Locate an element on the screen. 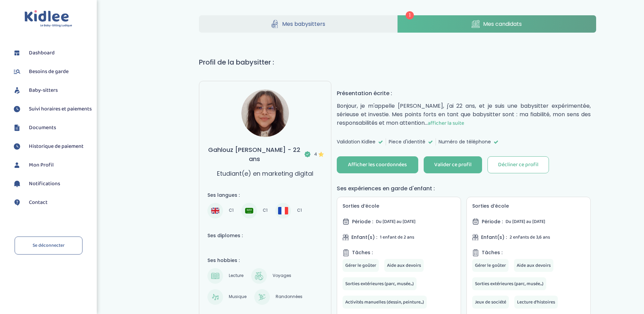 The height and width of the screenshot is (314, 644). div: Afficher les coordonnées is located at coordinates (377, 165).